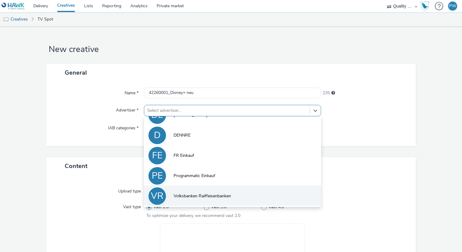 The image size is (462, 252). Describe the element at coordinates (127, 109) in the screenshot. I see `label: Advertiser *` at that location.